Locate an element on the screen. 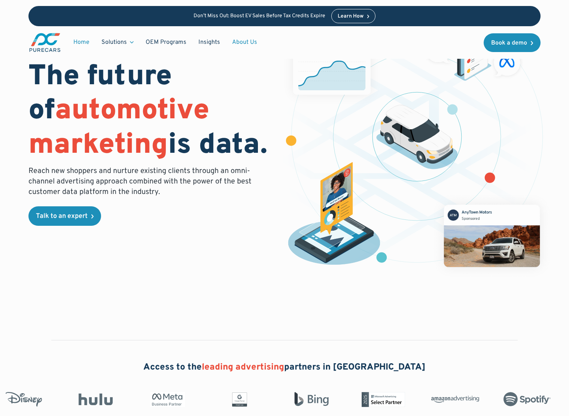 The width and height of the screenshot is (569, 416). a: About Us is located at coordinates (244, 42).